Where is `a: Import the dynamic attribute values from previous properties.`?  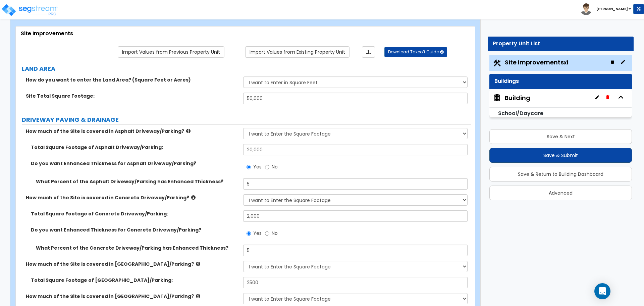 a: Import the dynamic attribute values from previous properties. is located at coordinates (171, 52).